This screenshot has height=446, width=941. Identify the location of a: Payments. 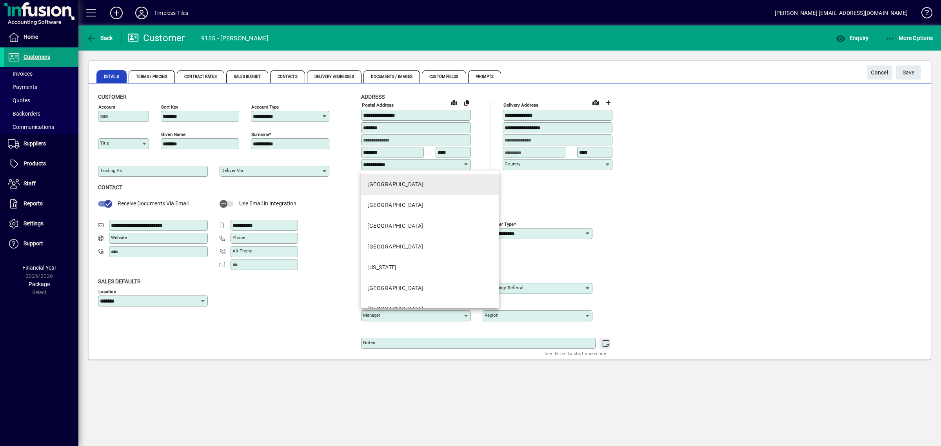
(41, 87).